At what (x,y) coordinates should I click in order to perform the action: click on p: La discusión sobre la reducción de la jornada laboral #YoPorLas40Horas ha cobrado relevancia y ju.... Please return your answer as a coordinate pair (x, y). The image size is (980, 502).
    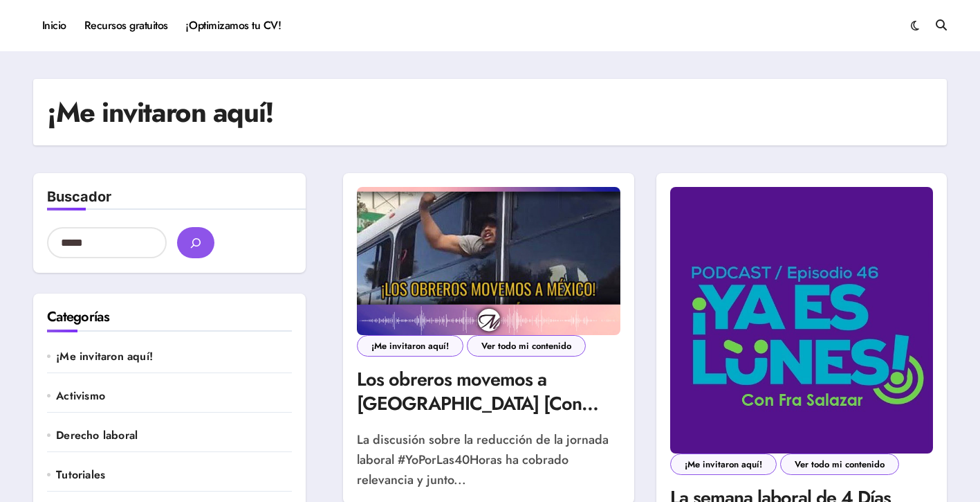
    Looking at the image, I should click on (488, 461).